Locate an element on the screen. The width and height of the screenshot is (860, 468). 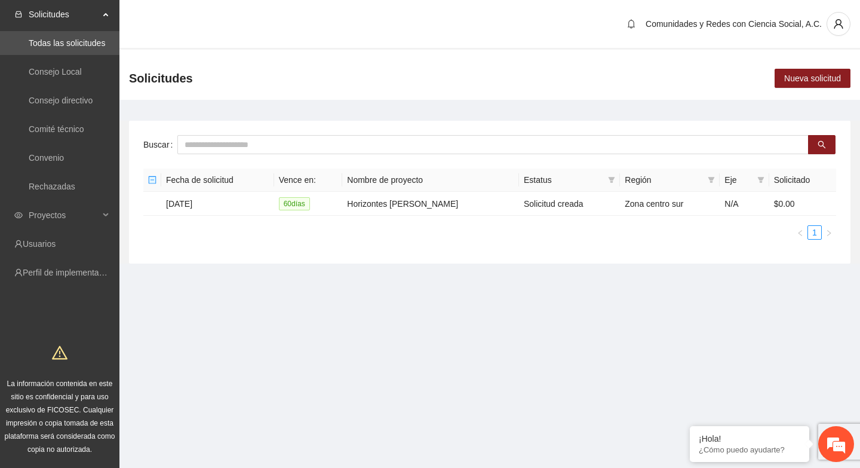
button: bell is located at coordinates (632, 24).